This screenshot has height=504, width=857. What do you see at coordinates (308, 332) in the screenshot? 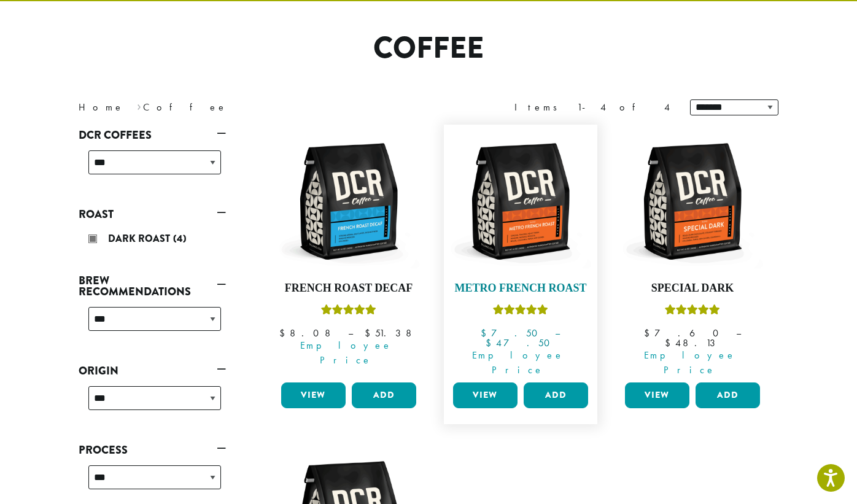
I see `bdi: 8.08` at bounding box center [308, 332].